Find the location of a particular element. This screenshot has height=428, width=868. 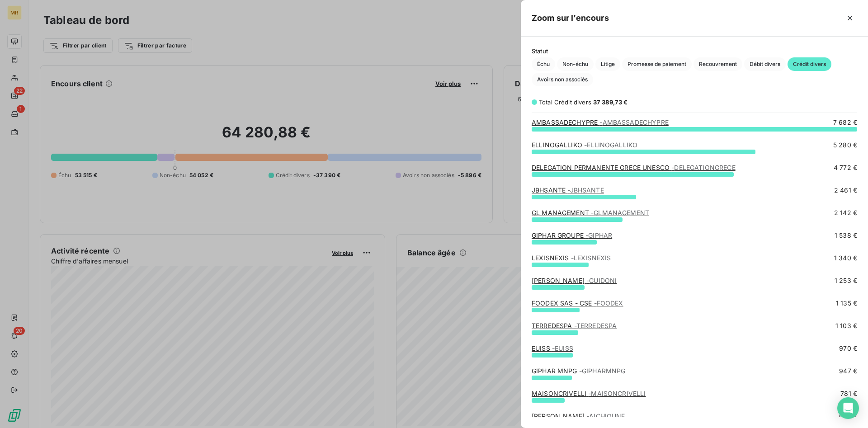

span: - GLMANAGEMENT is located at coordinates (620, 212).